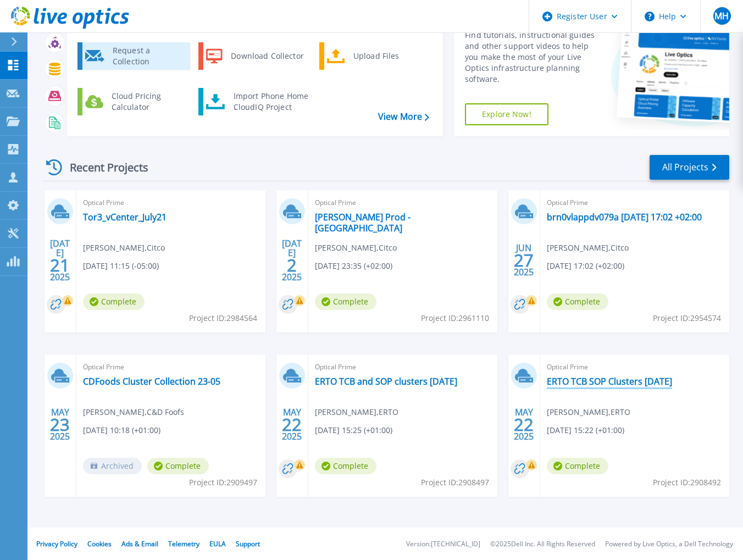 This screenshot has height=560, width=743. Describe the element at coordinates (112, 466) in the screenshot. I see `span: Archived` at that location.